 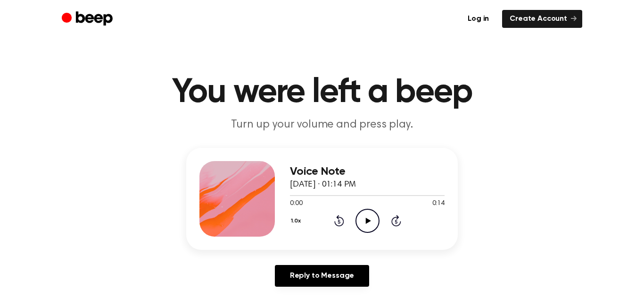 I want to click on button: 1.0x, so click(x=297, y=221).